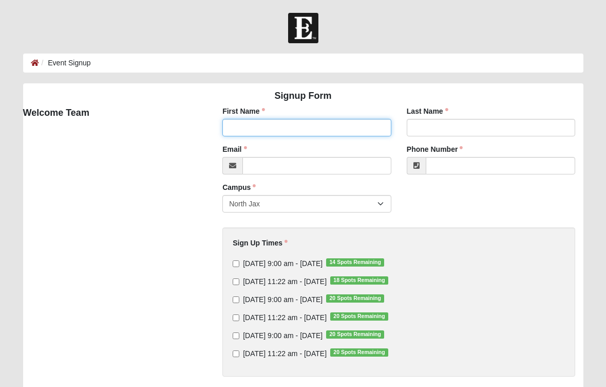  What do you see at coordinates (428, 111) in the screenshot?
I see `label: Last Name` at bounding box center [428, 111].